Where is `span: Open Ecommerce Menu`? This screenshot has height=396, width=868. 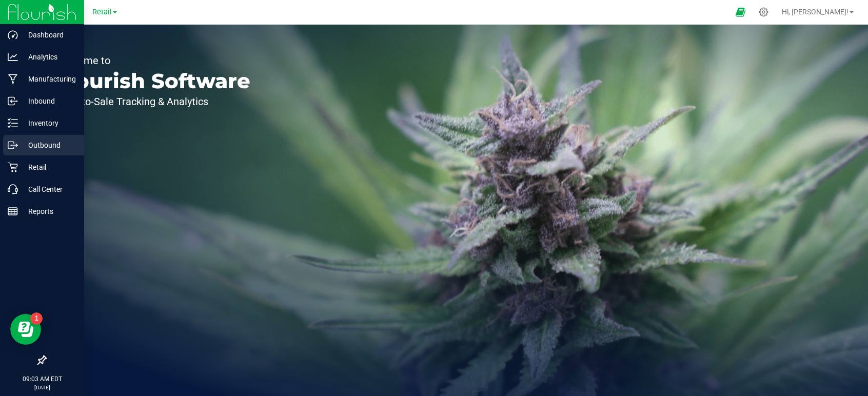 span: Open Ecommerce Menu is located at coordinates (740, 12).